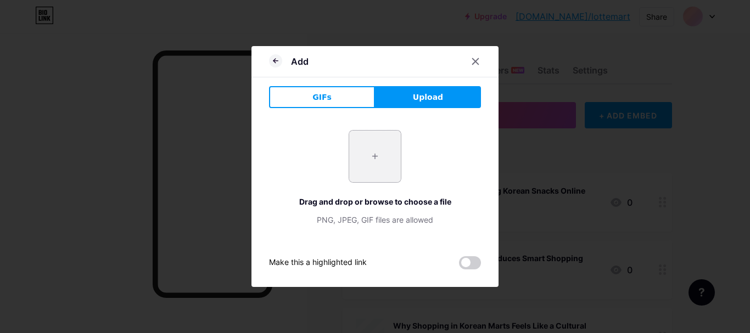 The width and height of the screenshot is (750, 333). I want to click on button: GIFs, so click(322, 97).